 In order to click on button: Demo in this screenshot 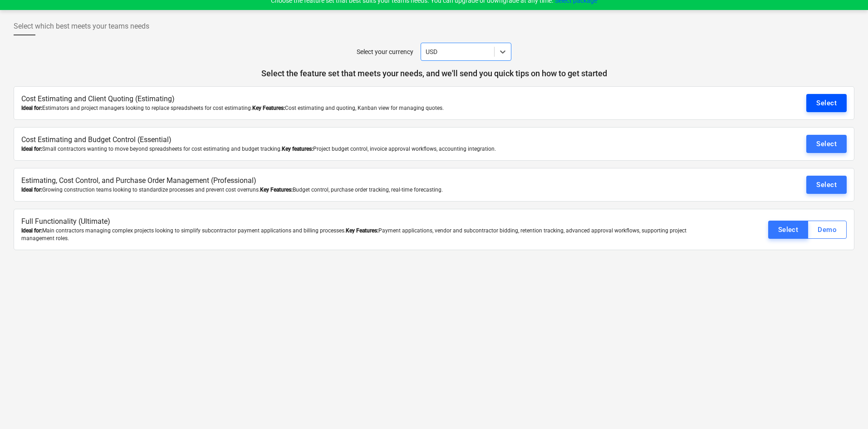, I will do `click(827, 229)`.